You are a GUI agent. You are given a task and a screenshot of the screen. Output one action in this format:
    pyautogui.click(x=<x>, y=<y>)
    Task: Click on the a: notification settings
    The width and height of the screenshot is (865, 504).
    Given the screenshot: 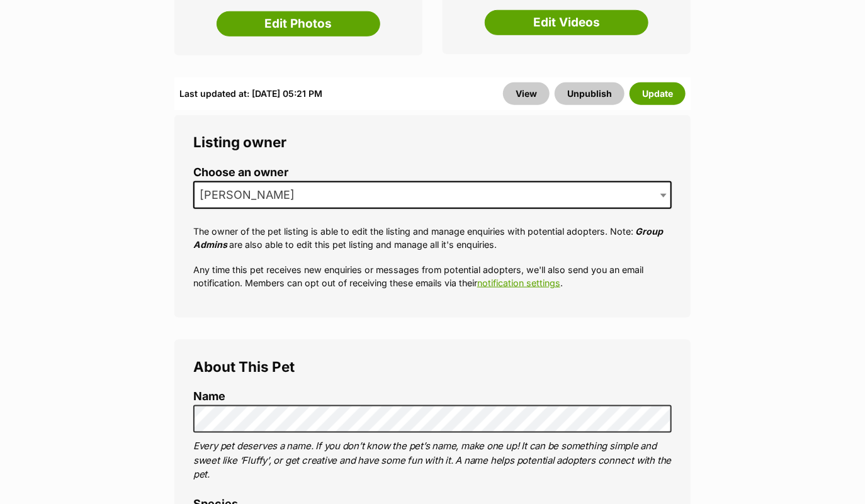 What is the action you would take?
    pyautogui.click(x=519, y=283)
    